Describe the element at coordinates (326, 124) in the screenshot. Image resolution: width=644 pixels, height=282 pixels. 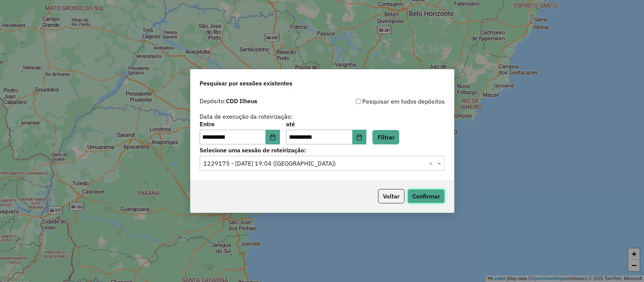
I see `label: até` at that location.